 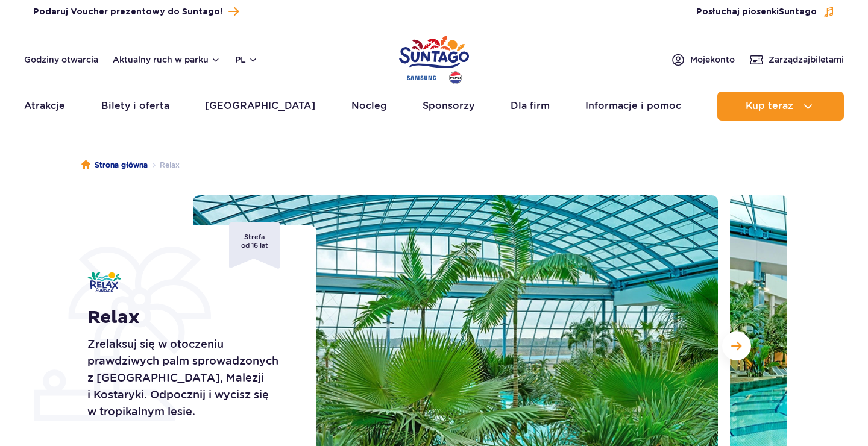 What do you see at coordinates (780, 106) in the screenshot?
I see `button: Kup teraz` at bounding box center [780, 106].